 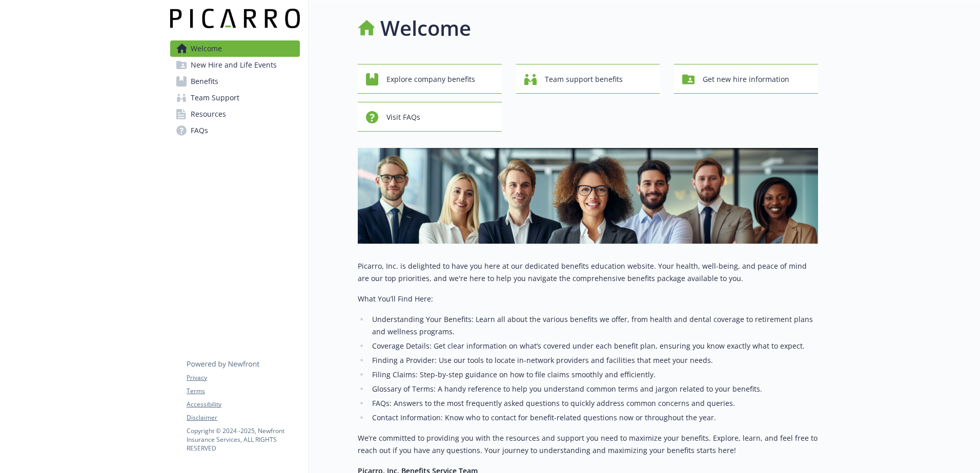 I want to click on li: Coverage Details: Get clear information on what’s covered under each benefit plan, ensuring you k..., so click(x=593, y=346).